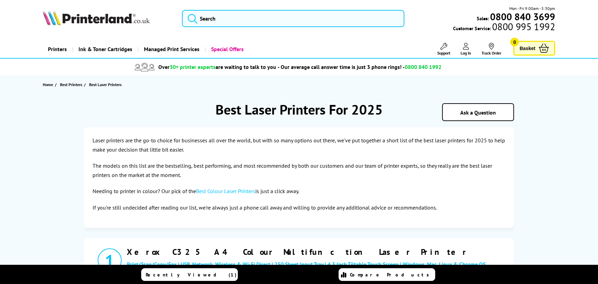 The height and width of the screenshot is (284, 598). What do you see at coordinates (191, 275) in the screenshot?
I see `span: Recently Viewed (1)` at bounding box center [191, 275].